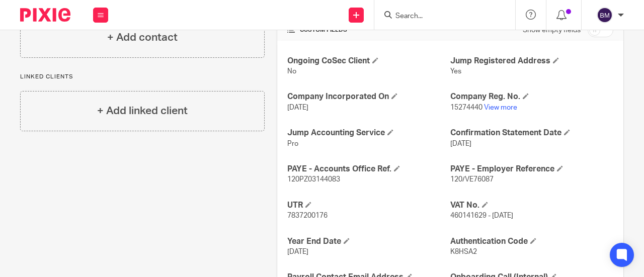 The image size is (644, 277). I want to click on h4: Jump Accounting Service, so click(368, 133).